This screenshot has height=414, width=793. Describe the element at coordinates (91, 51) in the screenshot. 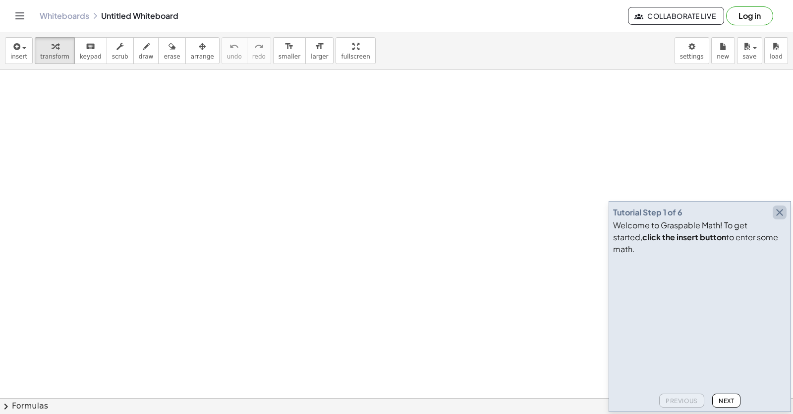

I see `button: keyboardkeypad` at that location.